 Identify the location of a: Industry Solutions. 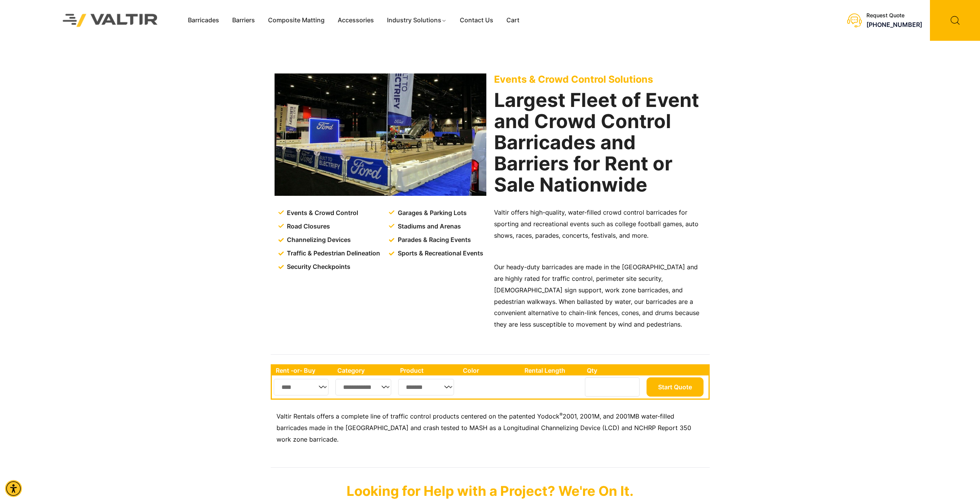
(416, 20).